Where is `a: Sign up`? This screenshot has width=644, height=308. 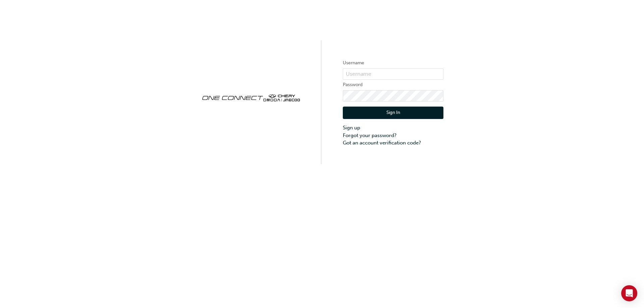
a: Sign up is located at coordinates (393, 128).